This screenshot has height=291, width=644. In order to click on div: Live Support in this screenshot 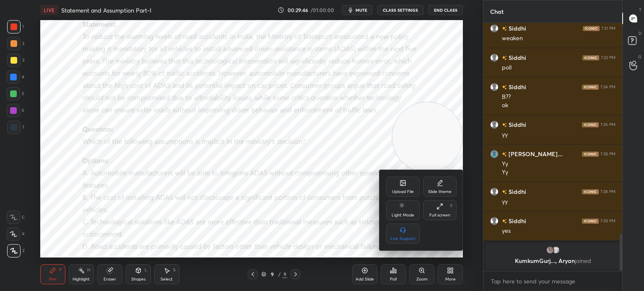, I will do `click(403, 239)`.